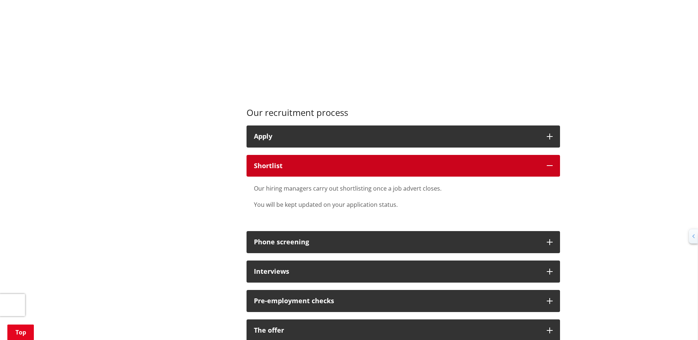 This screenshot has width=698, height=340. Describe the element at coordinates (397, 301) in the screenshot. I see `div: Pre-employment checks` at that location.